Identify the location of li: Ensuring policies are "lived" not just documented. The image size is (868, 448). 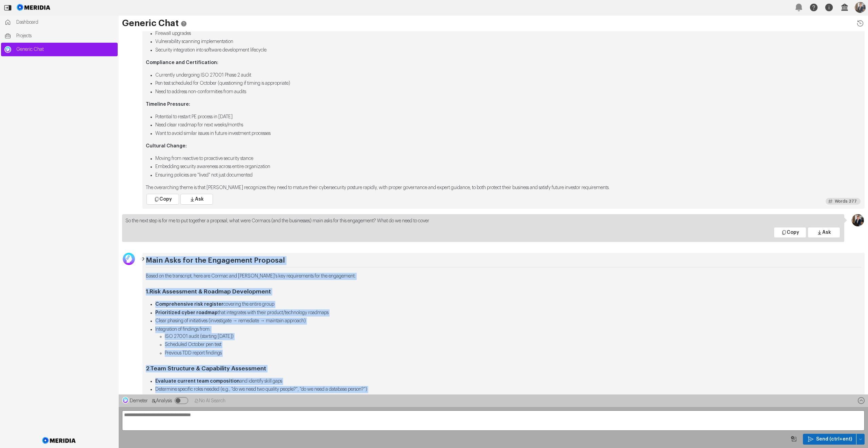
(508, 175).